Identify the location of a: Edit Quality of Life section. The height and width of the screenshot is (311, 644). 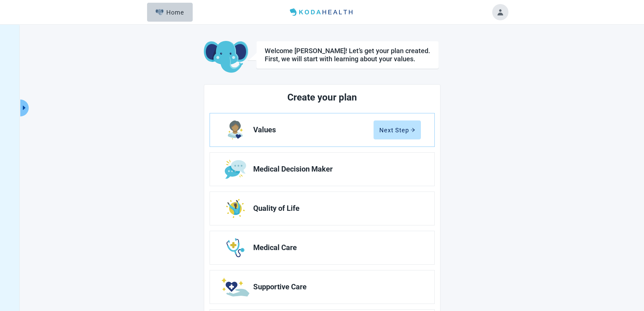
(322, 208).